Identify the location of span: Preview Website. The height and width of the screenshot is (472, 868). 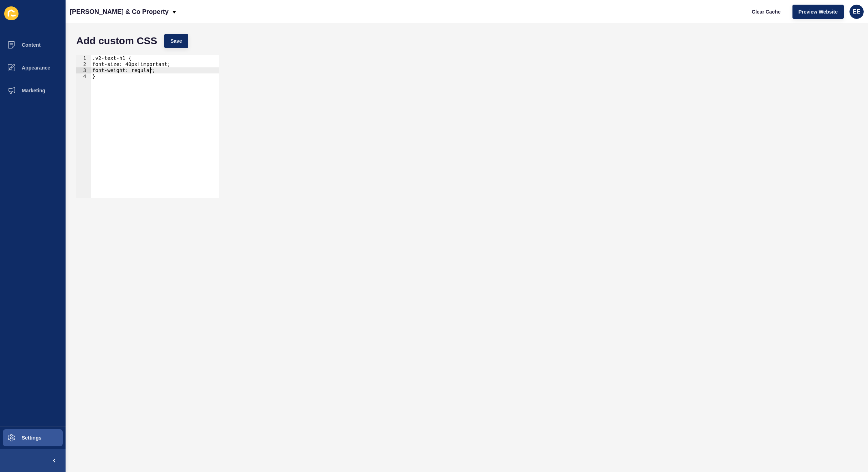
(818, 12).